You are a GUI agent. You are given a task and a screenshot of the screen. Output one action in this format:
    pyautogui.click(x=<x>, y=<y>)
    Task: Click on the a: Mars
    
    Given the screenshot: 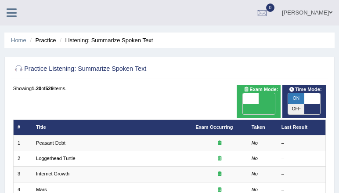 What is the action you would take?
    pyautogui.click(x=41, y=189)
    